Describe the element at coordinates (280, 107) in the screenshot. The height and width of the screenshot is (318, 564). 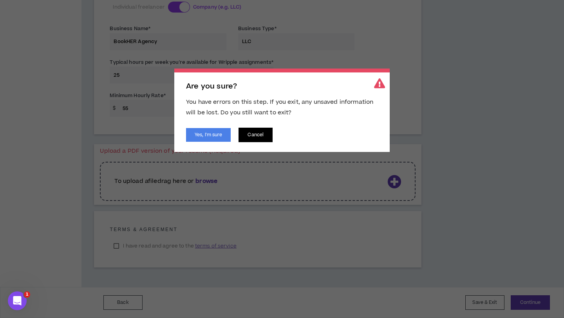
I see `span: You have errors on this step. If you exit, any unsaved information will be lost. Do you still wan...` at that location.